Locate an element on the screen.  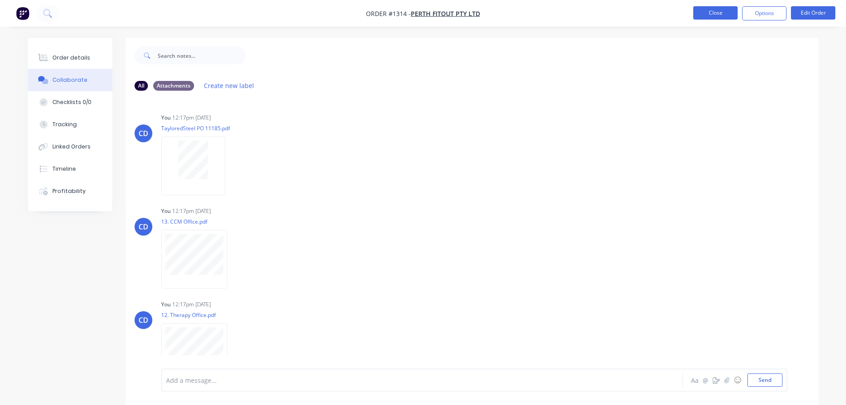
button: Aa is located at coordinates (695, 380).